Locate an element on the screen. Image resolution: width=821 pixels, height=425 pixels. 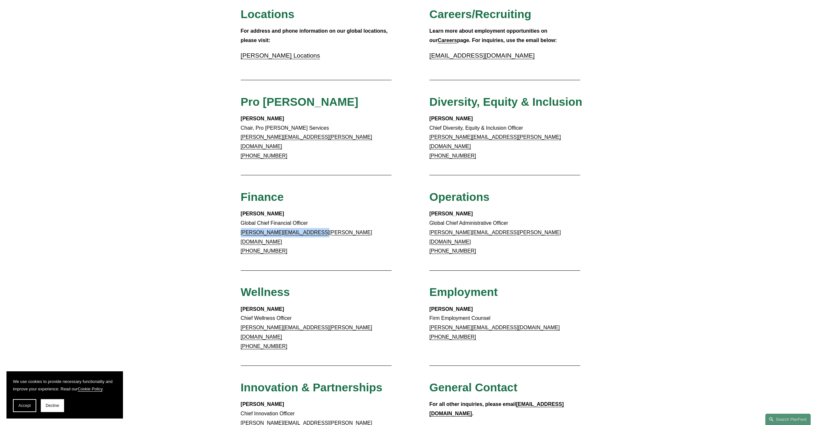
a: Search this site is located at coordinates (788, 419).